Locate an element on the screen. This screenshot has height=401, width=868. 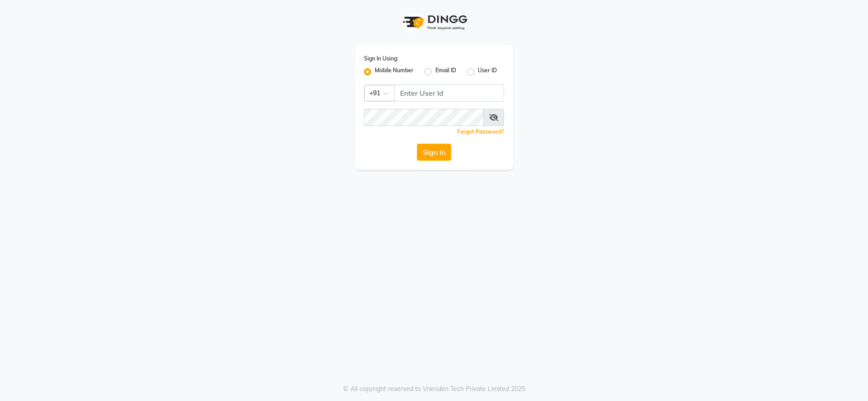
label: Mobile Number is located at coordinates (394, 72).